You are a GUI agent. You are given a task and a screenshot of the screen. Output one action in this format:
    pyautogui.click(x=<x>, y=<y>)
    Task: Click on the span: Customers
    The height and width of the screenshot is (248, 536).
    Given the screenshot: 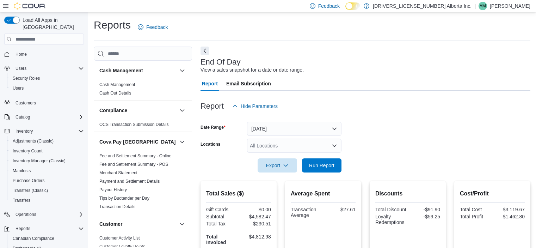 What is the action you would take?
    pyautogui.click(x=48, y=102)
    